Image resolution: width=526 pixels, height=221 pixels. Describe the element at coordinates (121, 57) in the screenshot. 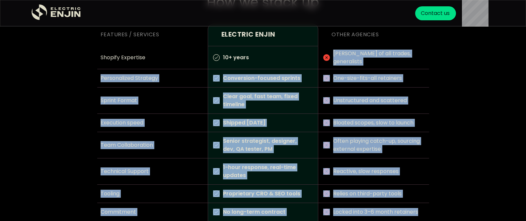

I see `p: Shopify Expertise` at that location.